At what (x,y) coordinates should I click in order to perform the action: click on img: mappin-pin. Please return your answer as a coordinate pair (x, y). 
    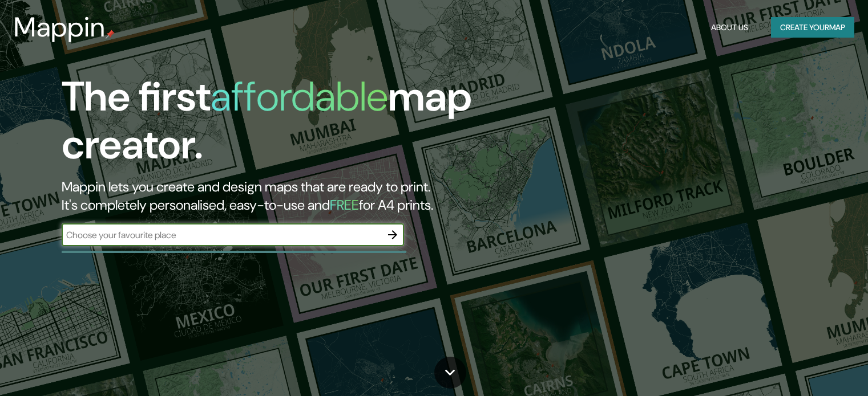
    Looking at the image, I should click on (110, 34).